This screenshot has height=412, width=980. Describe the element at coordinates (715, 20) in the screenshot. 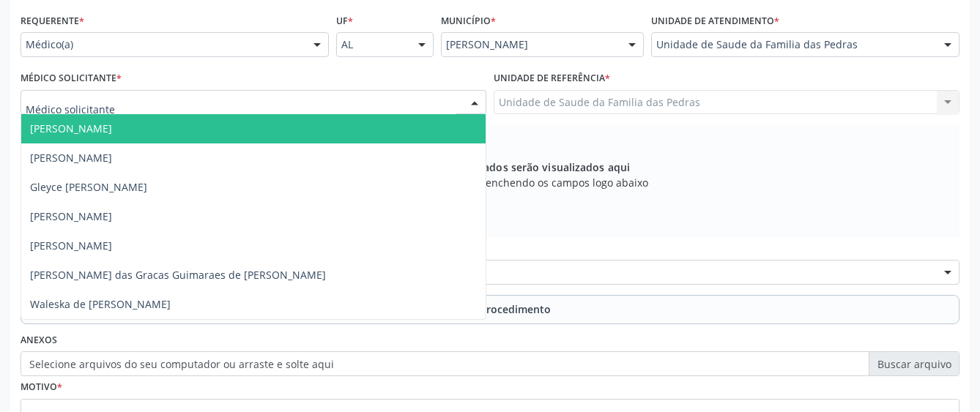

I see `label: Unidade de atendimento` at that location.